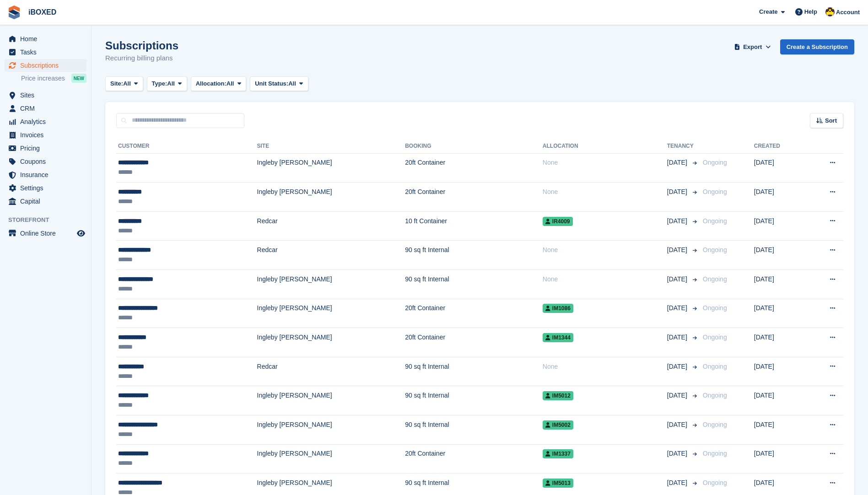 The height and width of the screenshot is (495, 868). I want to click on td: 10 ft Container, so click(474, 226).